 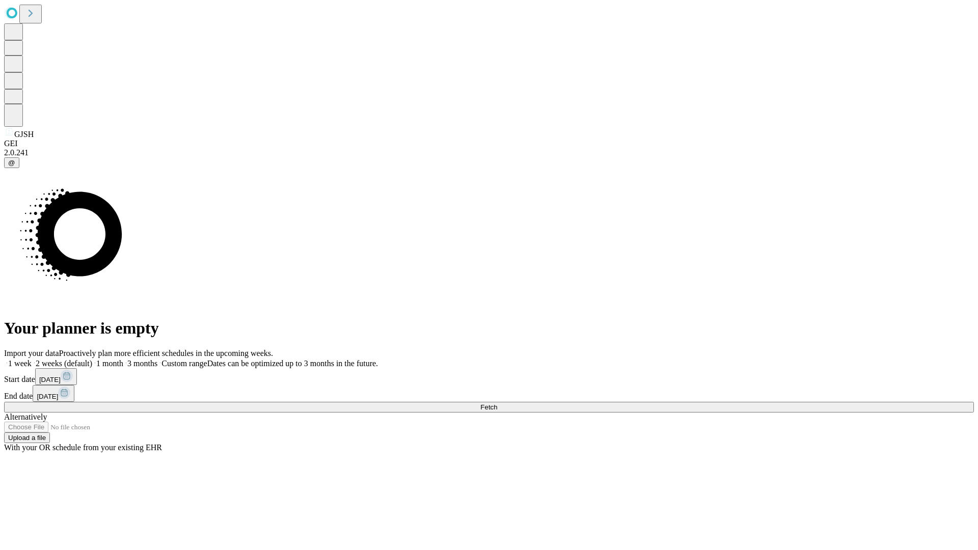 I want to click on span: 2 weeks (default), so click(x=64, y=363).